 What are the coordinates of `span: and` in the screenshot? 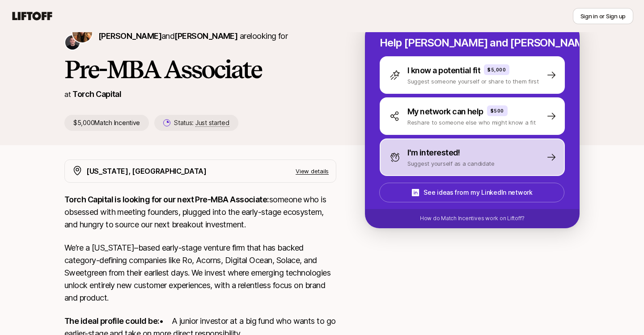 It's located at (200, 36).